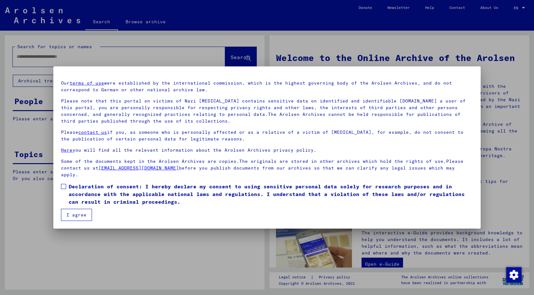 The height and width of the screenshot is (295, 534). I want to click on button: I agree, so click(76, 215).